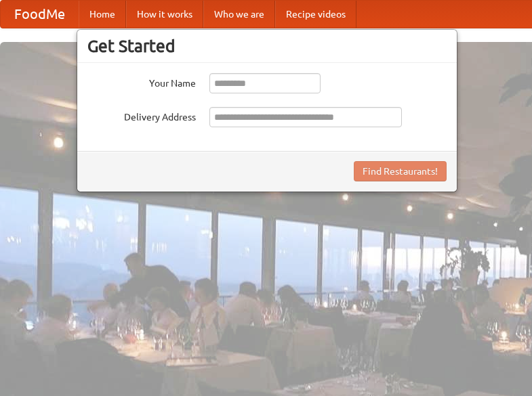  I want to click on a: How it works, so click(165, 14).